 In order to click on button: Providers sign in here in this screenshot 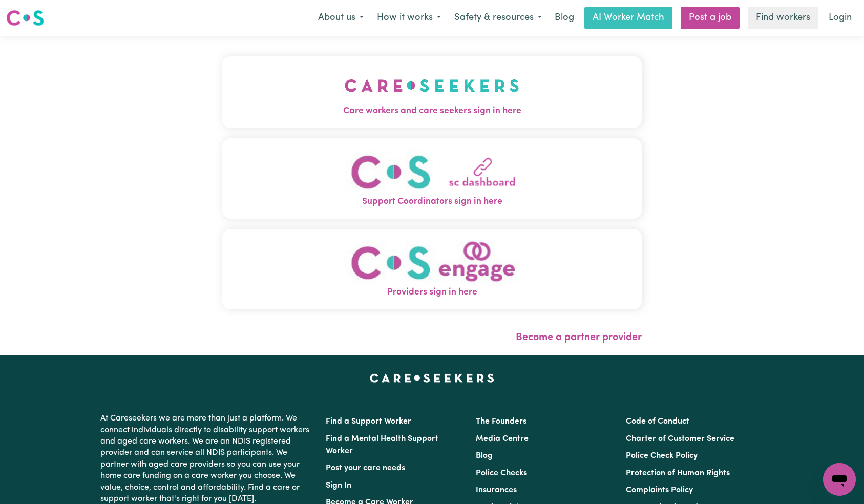, I will do `click(433, 269)`.